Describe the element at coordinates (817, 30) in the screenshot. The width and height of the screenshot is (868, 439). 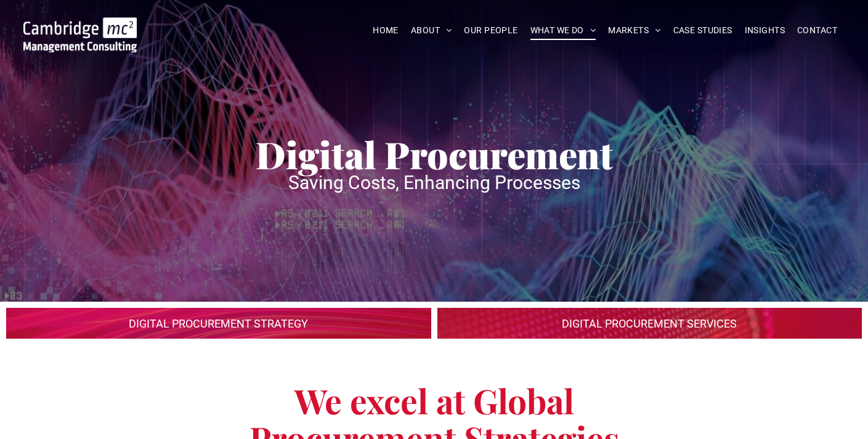
I see `a: CONTACT` at that location.